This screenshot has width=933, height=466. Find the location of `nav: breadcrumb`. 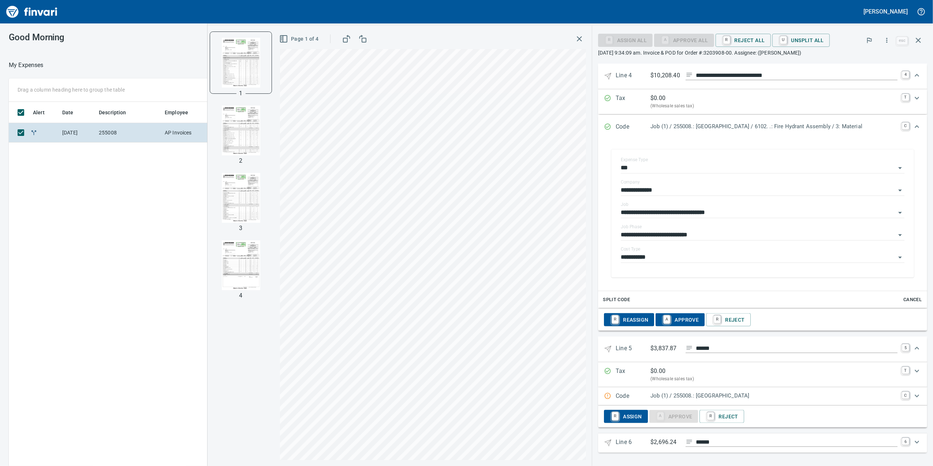

nav: breadcrumb is located at coordinates (26, 65).